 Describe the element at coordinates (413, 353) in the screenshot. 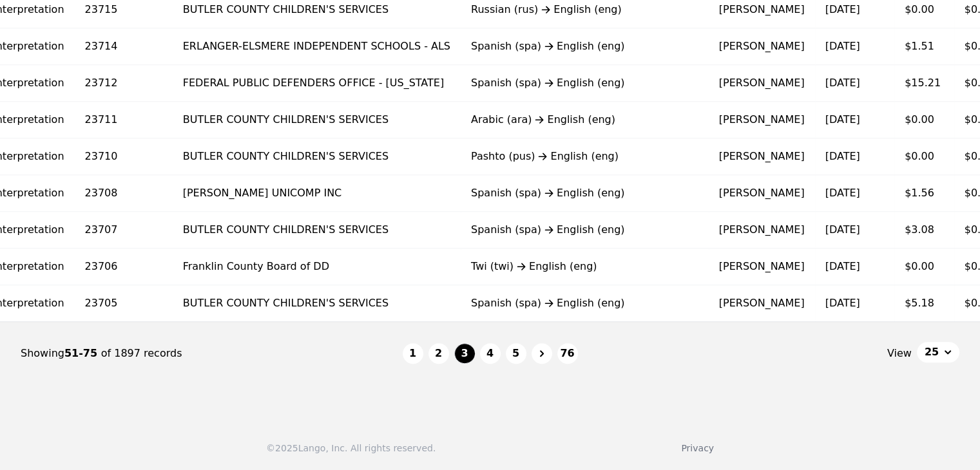

I see `button: 1` at that location.